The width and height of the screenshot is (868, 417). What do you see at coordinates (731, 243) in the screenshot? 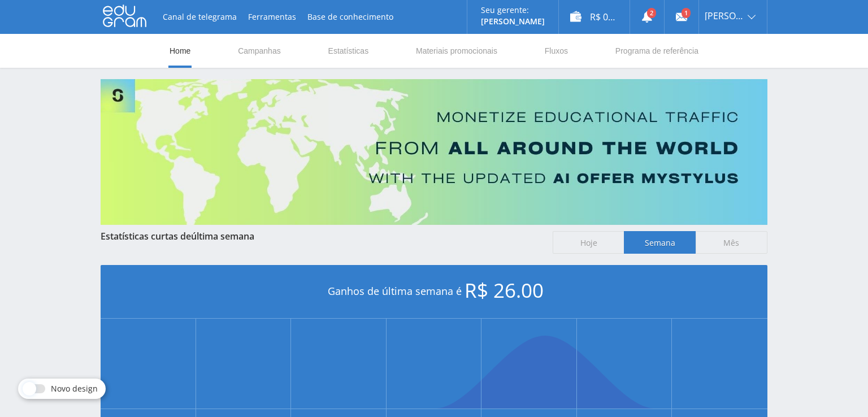
I see `span: Mês` at bounding box center [731, 243].